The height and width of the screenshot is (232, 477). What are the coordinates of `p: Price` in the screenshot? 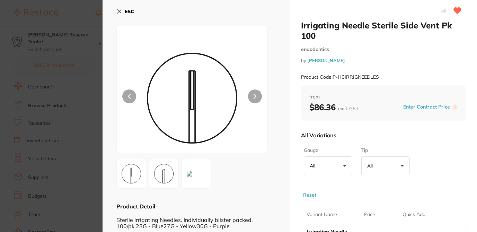 It's located at (370, 214).